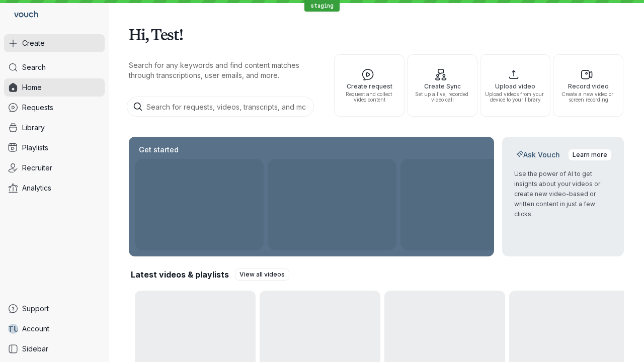  I want to click on button: Create requestRequest and collect video content, so click(369, 85).